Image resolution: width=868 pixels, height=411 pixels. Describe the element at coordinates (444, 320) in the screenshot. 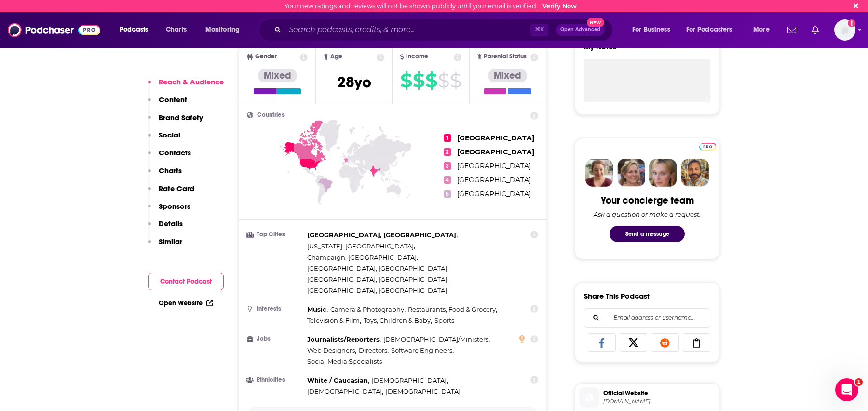

I see `span: Sports` at that location.